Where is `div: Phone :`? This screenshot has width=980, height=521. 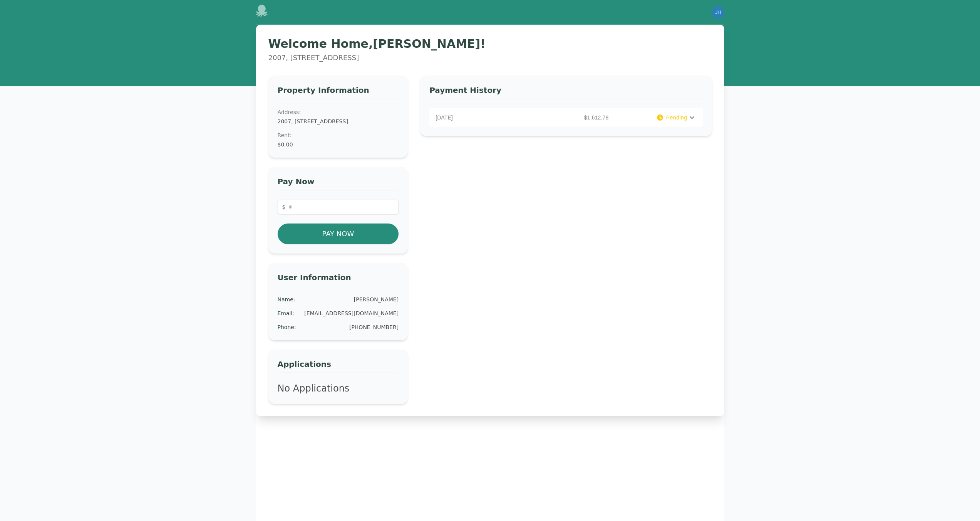
div: Phone : is located at coordinates (287, 327).